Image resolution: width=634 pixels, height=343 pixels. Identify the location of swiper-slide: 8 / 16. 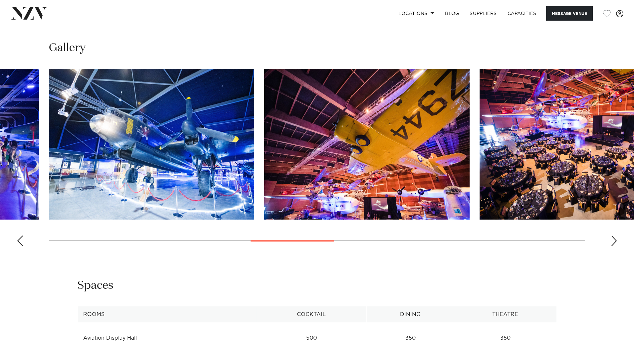
(367, 144).